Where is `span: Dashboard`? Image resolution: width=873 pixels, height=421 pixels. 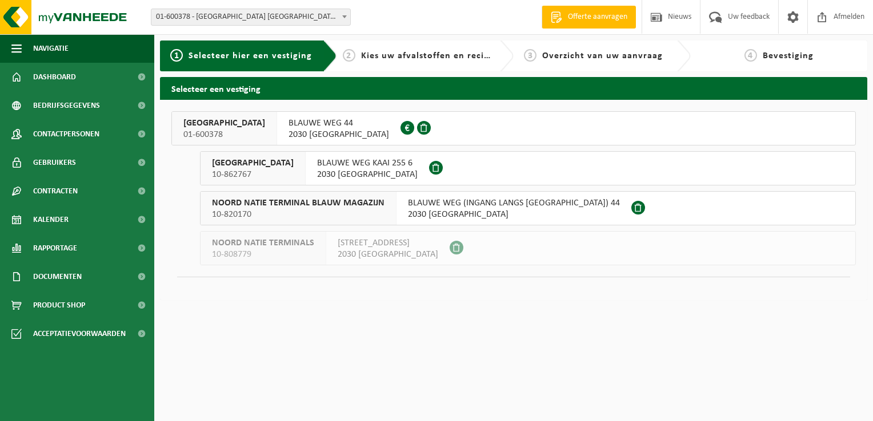
span: Dashboard is located at coordinates (54, 77).